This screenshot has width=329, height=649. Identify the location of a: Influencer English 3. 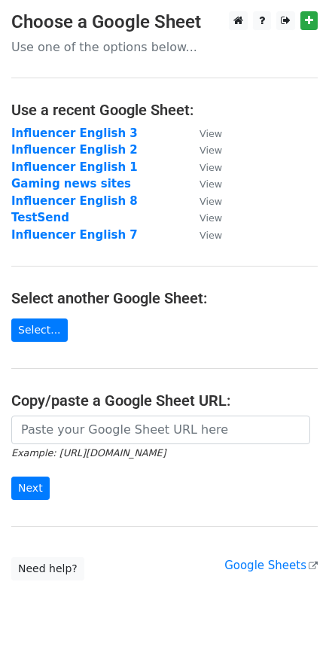
(75, 133).